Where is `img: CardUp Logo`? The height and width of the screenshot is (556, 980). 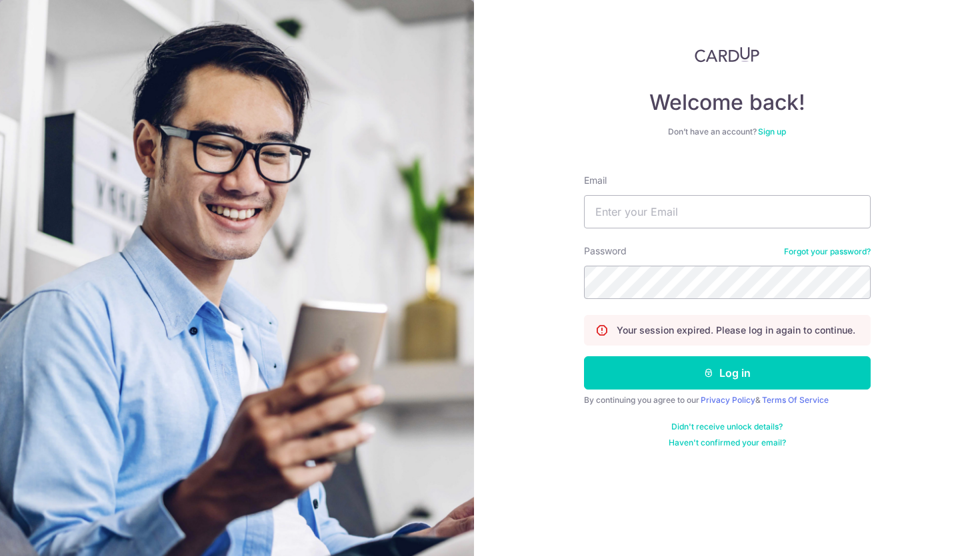 img: CardUp Logo is located at coordinates (728, 55).